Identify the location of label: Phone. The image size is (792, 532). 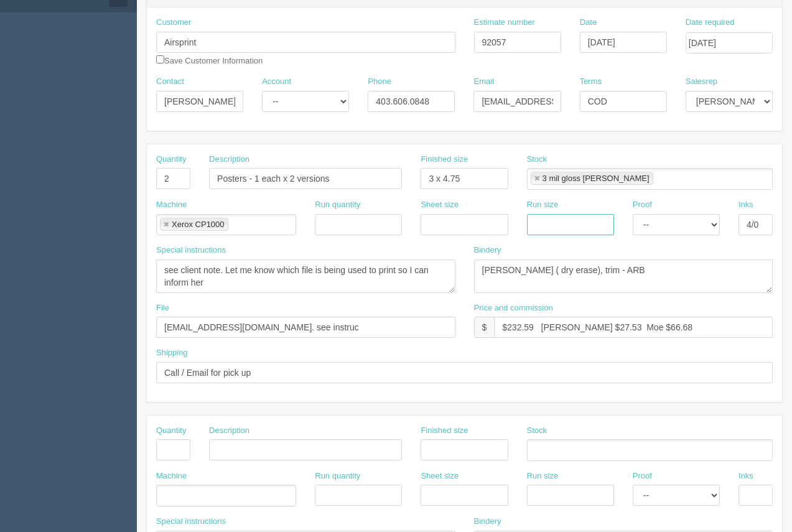
(379, 81).